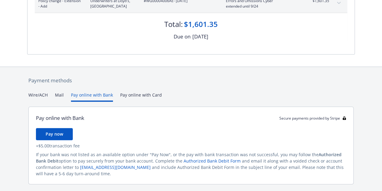 The image size is (382, 191). I want to click on a: Authorized Bank Debit Form, so click(212, 161).